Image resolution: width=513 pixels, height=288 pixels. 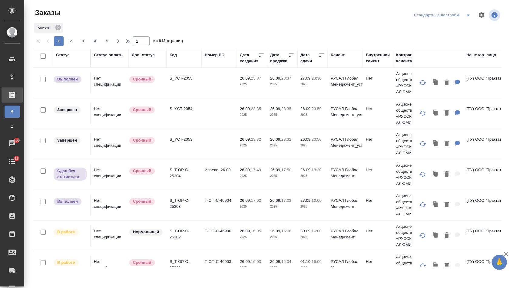 What do you see at coordinates (143, 55) in the screenshot?
I see `div: Доп. статус` at bounding box center [143, 55].